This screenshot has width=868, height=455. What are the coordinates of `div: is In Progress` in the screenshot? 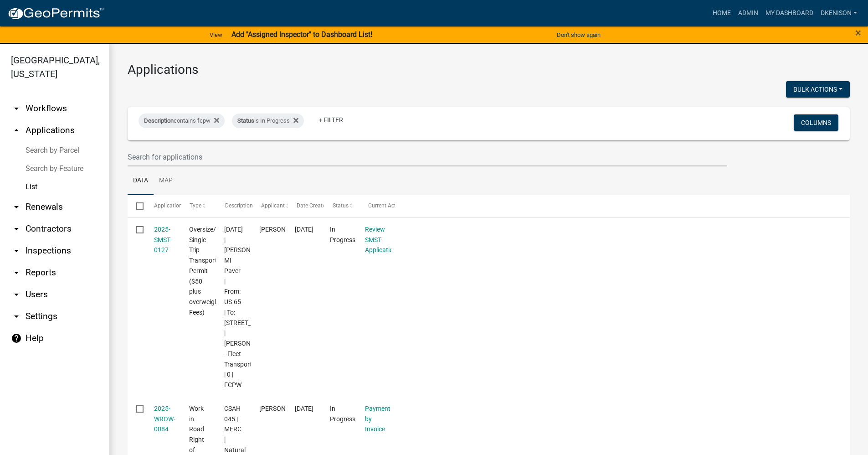 It's located at (268, 121).